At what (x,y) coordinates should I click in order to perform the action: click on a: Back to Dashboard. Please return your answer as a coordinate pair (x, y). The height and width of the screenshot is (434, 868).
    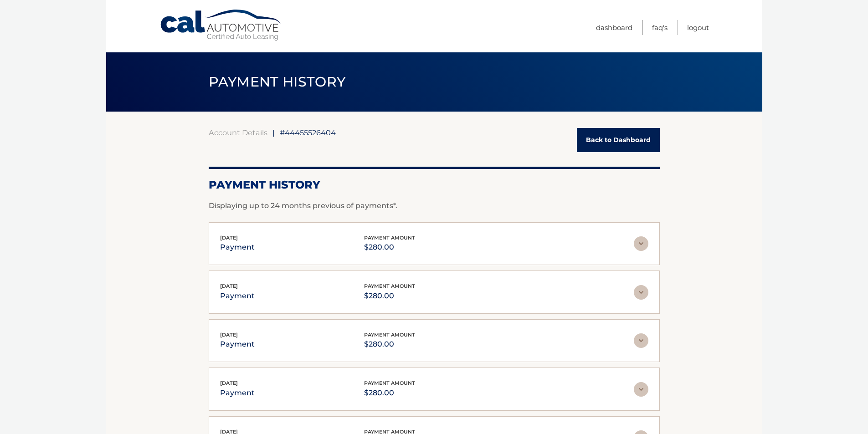
    Looking at the image, I should click on (618, 140).